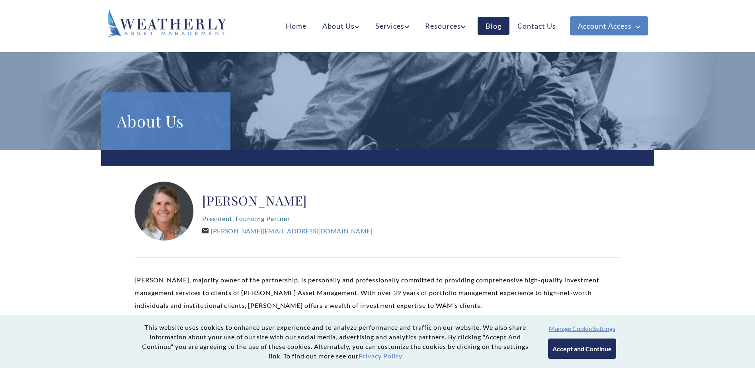  I want to click on a: Blog, so click(493, 26).